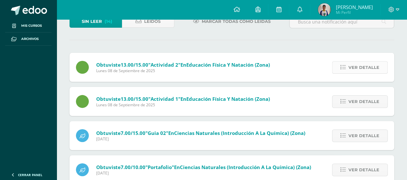 The image size is (407, 180). I want to click on a: Mis cursos, so click(28, 26).